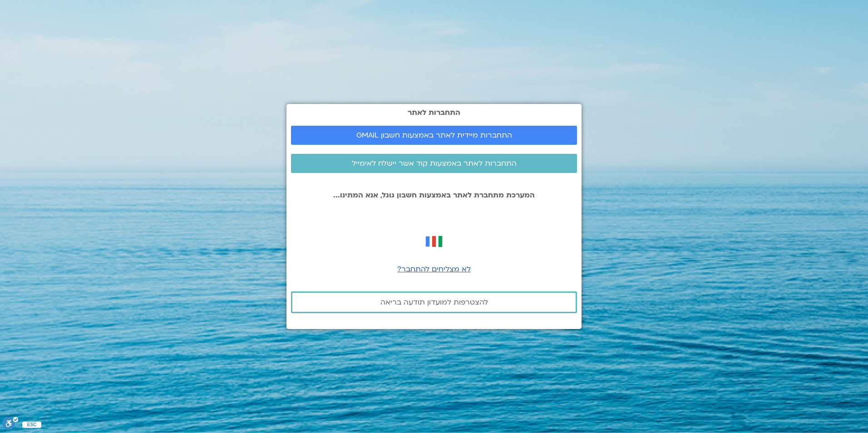 This screenshot has width=868, height=433. I want to click on a: התחברות לאתר באמצעות קוד אשר יישלח לאימייל, so click(434, 163).